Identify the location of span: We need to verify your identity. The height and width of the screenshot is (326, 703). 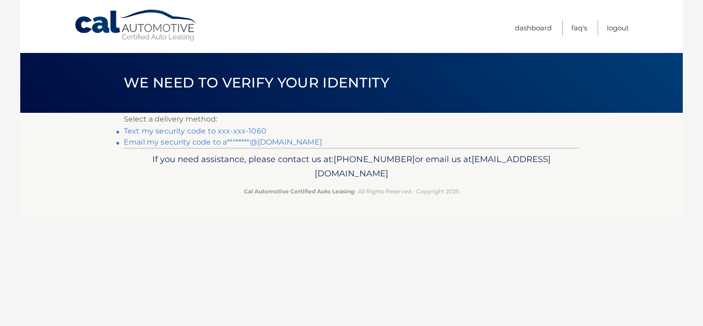
(256, 82).